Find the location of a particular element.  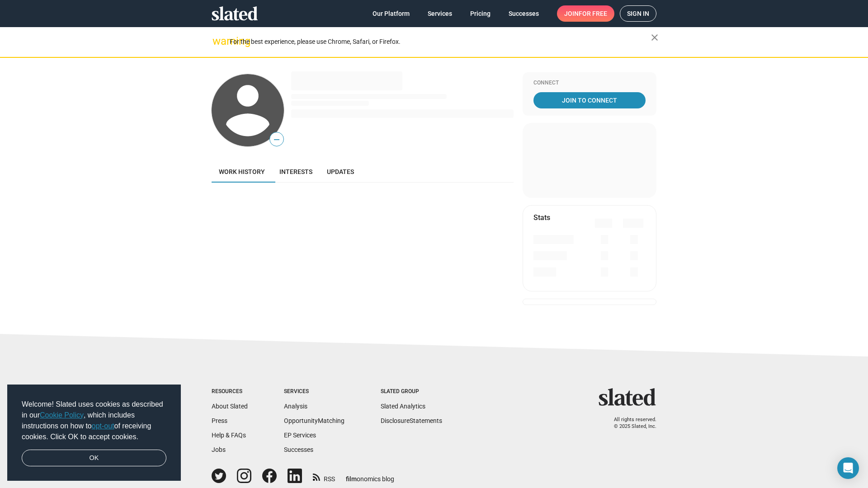

span: Updates is located at coordinates (341, 172).